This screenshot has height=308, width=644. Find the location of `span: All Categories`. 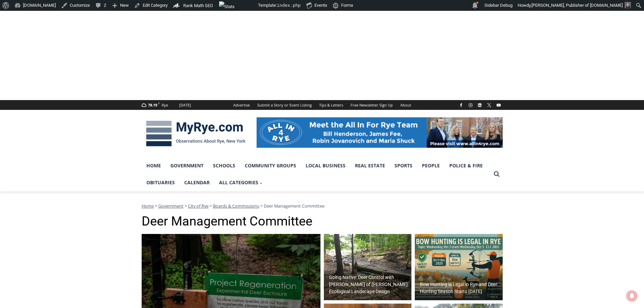

span: All Categories is located at coordinates (241, 183).